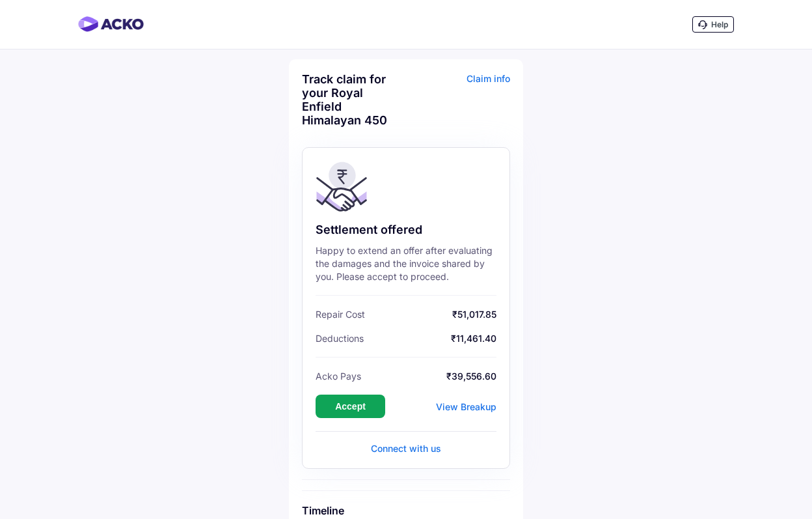  What do you see at coordinates (432, 314) in the screenshot?
I see `span: ₹51,017.85` at bounding box center [432, 314].